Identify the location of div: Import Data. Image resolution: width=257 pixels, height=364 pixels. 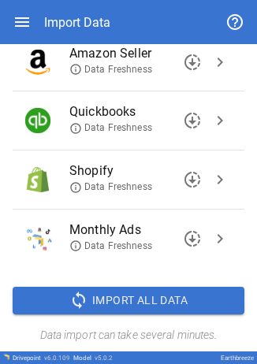
(77, 22).